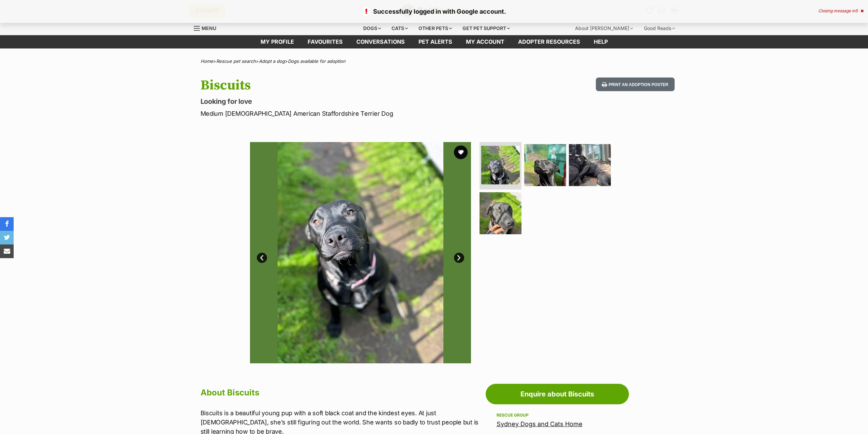  What do you see at coordinates (557, 415) in the screenshot?
I see `div: Rescue group` at bounding box center [557, 415].